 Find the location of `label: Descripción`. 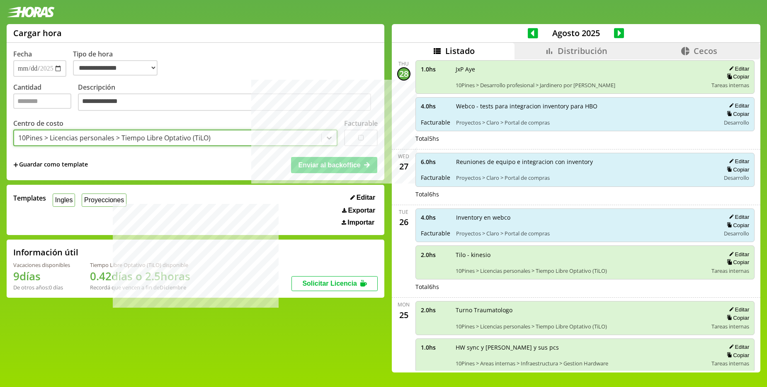

label: Descripción is located at coordinates (228, 97).